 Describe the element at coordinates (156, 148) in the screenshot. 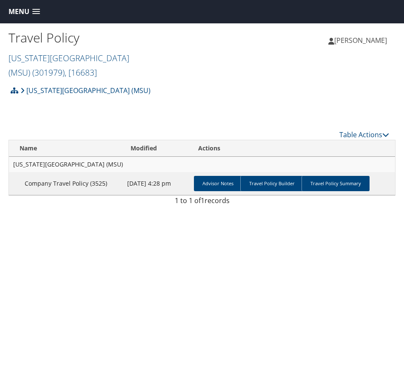

I see `th: Modified: activate to sort column ascending` at that location.